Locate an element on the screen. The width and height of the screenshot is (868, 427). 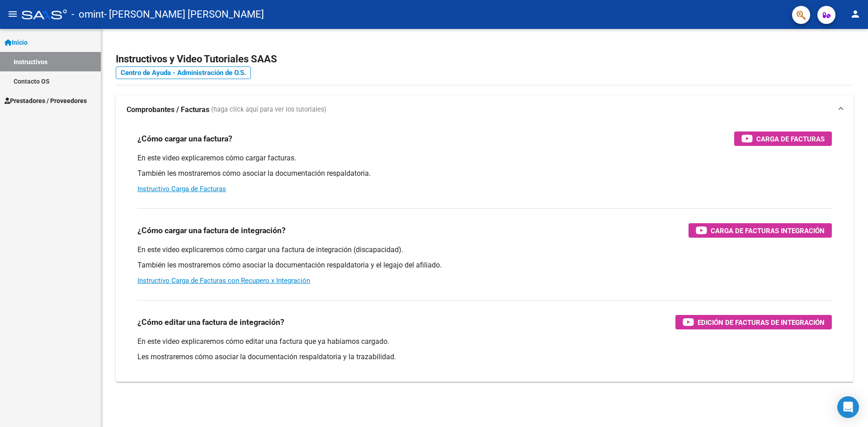
button: Edición de Facturas de integración is located at coordinates (753, 322).